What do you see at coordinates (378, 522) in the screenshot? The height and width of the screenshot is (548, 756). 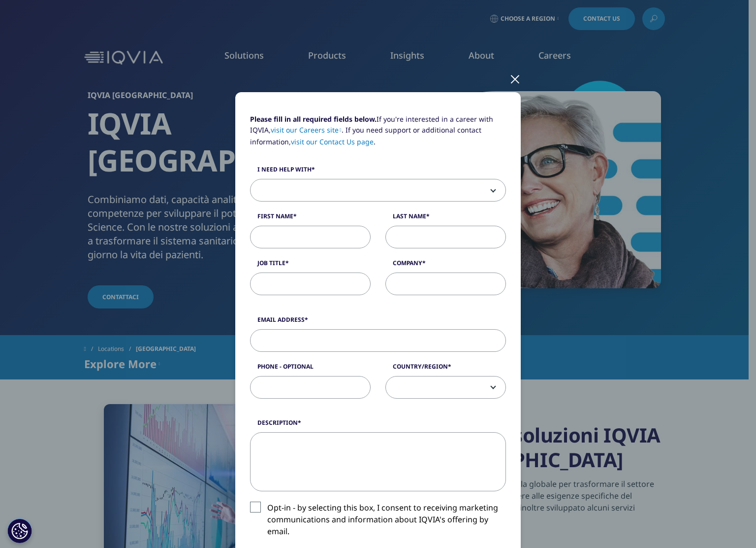 I see `label: Opt-in - by selecting this box, I consent to receiving marketing communications and information a...` at bounding box center [378, 522].